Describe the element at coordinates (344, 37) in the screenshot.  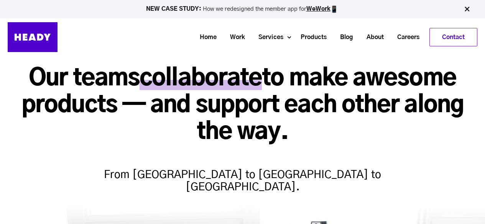
I see `a: Blog` at that location.